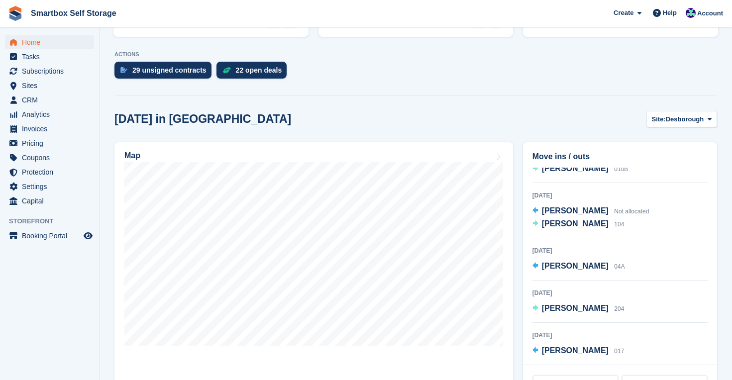 This screenshot has width=732, height=380. Describe the element at coordinates (52, 172) in the screenshot. I see `span: Protection` at that location.